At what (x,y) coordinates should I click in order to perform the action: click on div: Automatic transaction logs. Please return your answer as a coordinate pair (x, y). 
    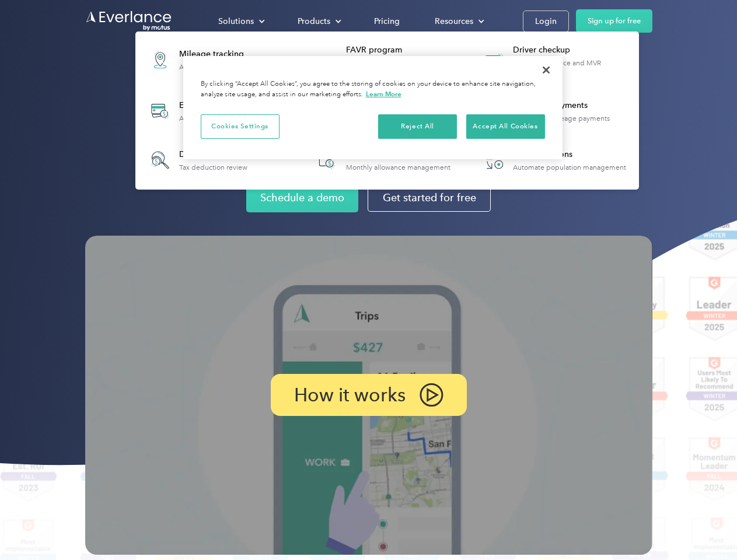
    Looking at the image, I should click on (222, 119).